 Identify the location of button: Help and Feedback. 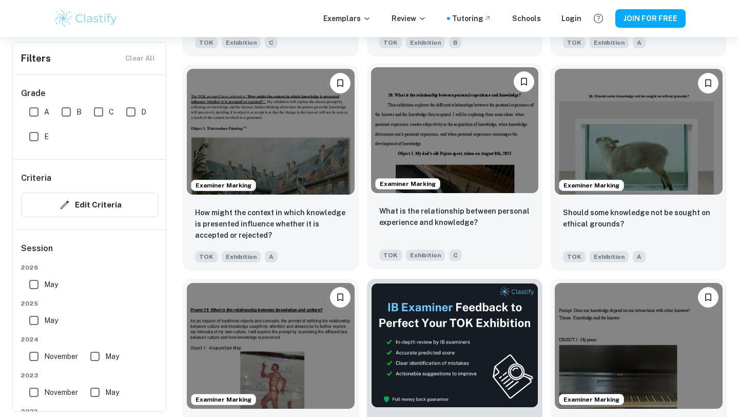
(599, 18).